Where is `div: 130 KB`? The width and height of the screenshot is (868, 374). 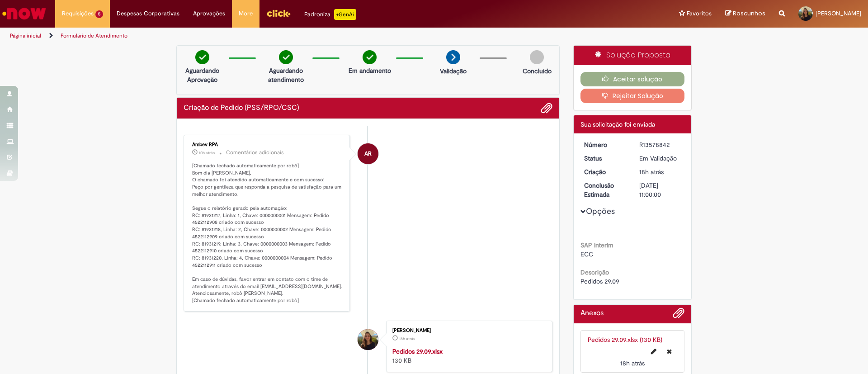 div: 130 KB is located at coordinates (468, 356).